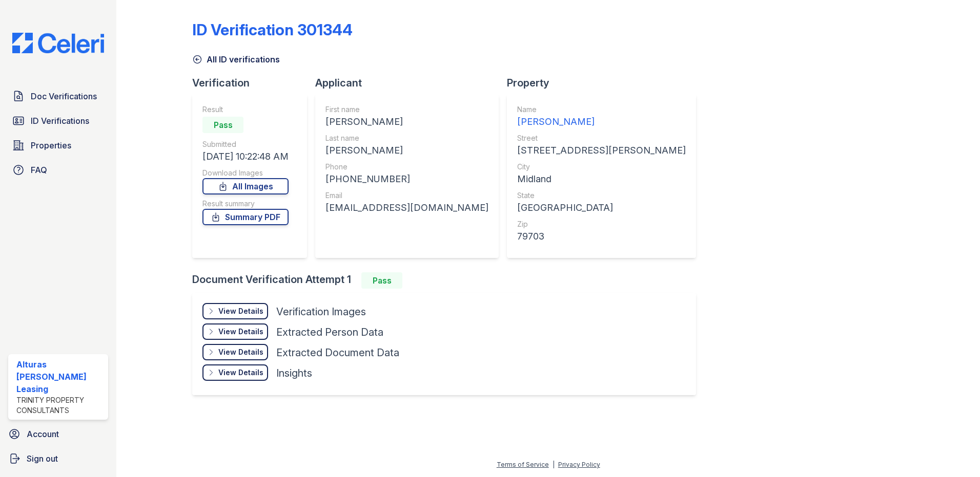 This screenshot has height=477, width=980. I want to click on div: Zip, so click(601, 224).